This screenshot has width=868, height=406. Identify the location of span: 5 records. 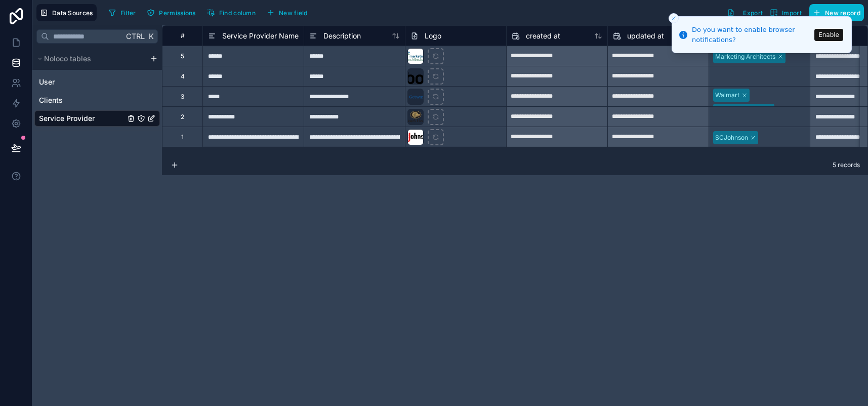
(846, 165).